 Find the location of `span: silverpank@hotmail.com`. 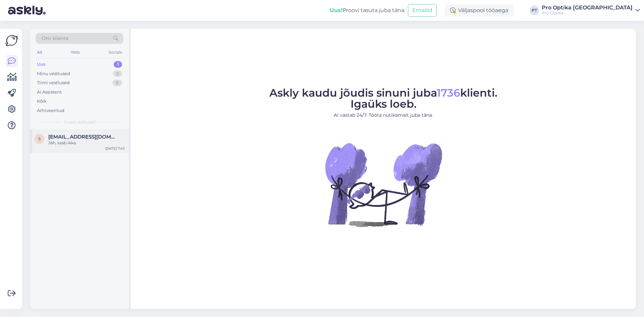

span: silverpank@hotmail.com is located at coordinates (83, 137).